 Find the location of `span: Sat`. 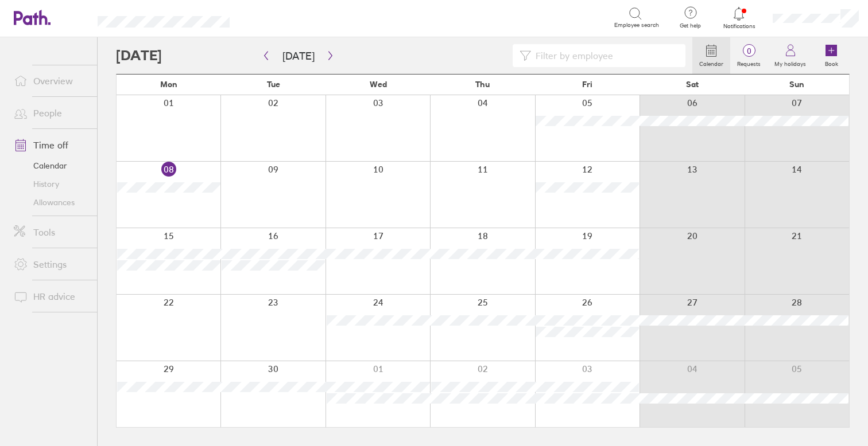

span: Sat is located at coordinates (692, 84).